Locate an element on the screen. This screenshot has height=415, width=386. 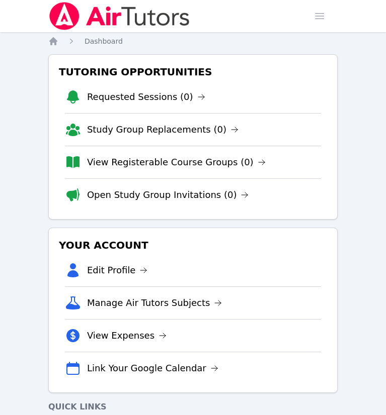
span: Dashboard is located at coordinates (104, 41).